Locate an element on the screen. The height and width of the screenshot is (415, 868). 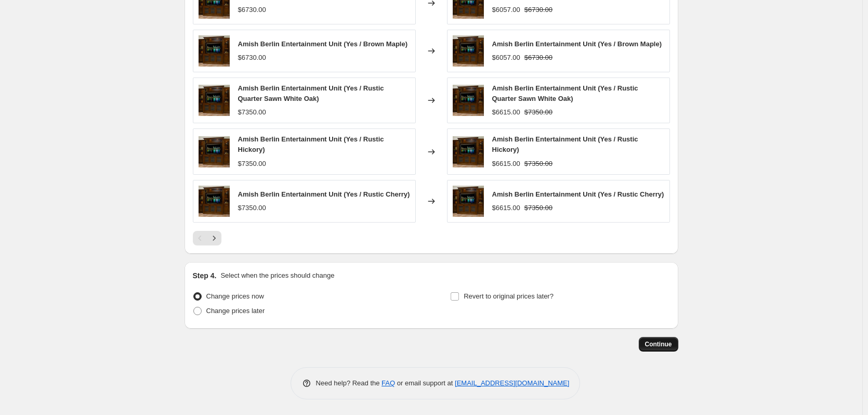
span: Continue is located at coordinates (658, 344).